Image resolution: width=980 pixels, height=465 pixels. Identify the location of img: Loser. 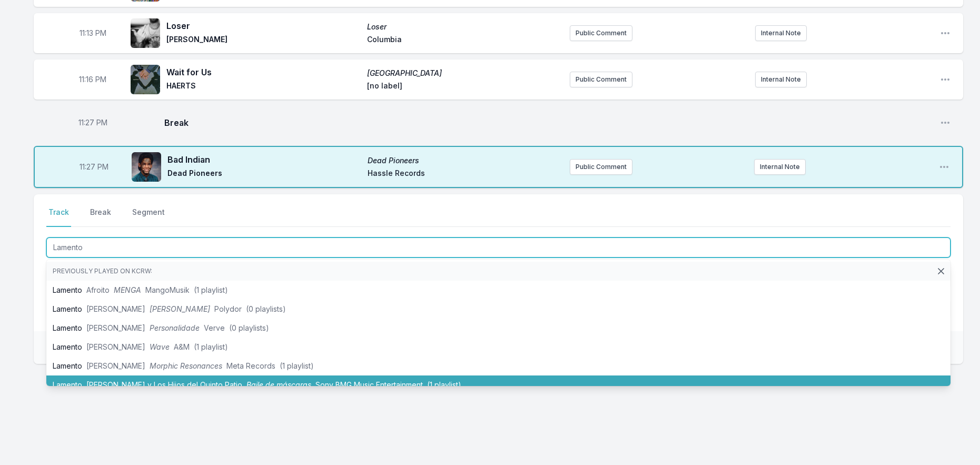
(145, 33).